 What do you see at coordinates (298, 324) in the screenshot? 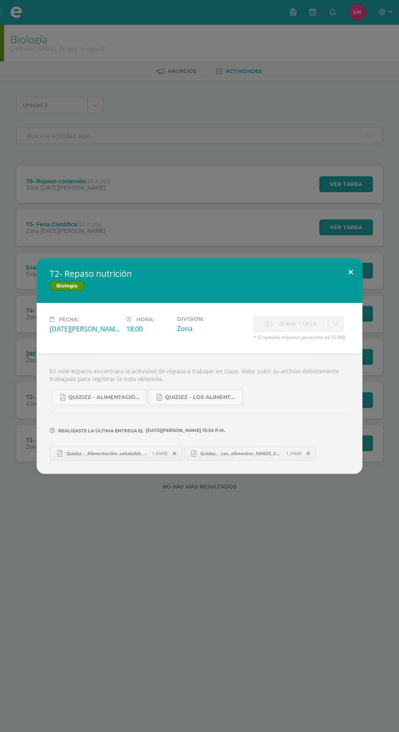
I see `span: Subir tarea` at bounding box center [298, 324].